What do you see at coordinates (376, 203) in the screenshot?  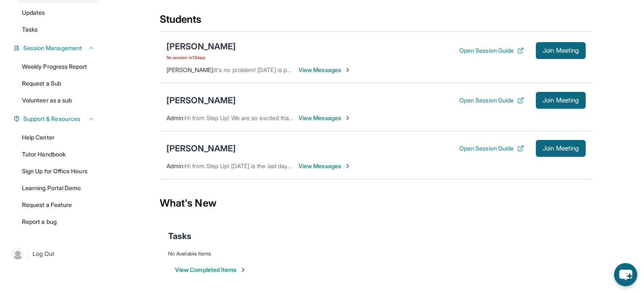 I see `div: What's New` at bounding box center [376, 203].